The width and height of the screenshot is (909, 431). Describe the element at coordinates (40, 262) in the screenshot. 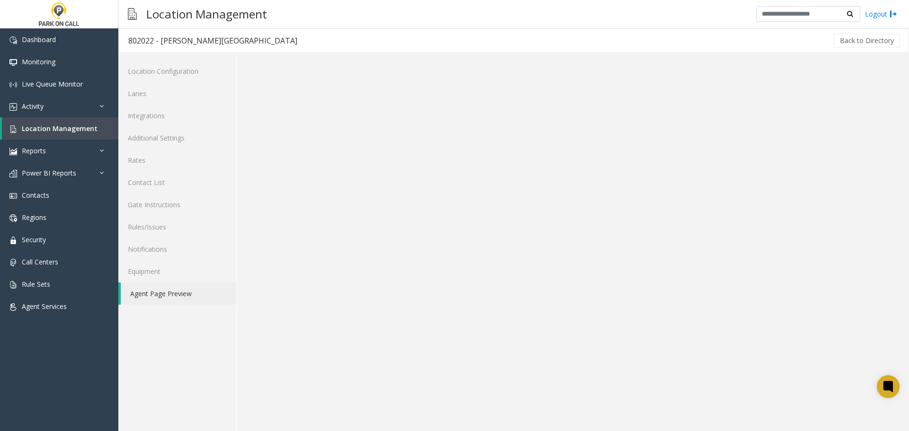

I see `span: Call Centers` at that location.